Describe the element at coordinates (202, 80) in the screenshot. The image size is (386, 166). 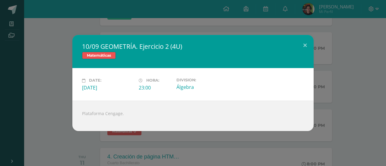
I see `label: Division:` at that location.